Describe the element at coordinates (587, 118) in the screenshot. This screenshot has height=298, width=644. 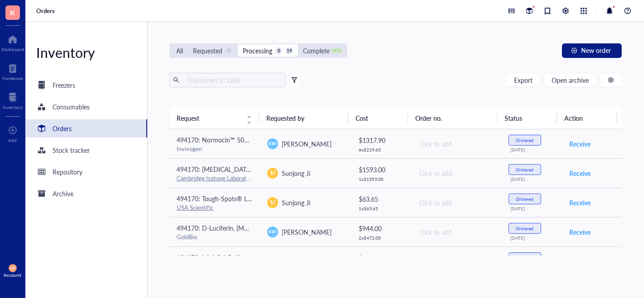
I see `th: Action` at that location.